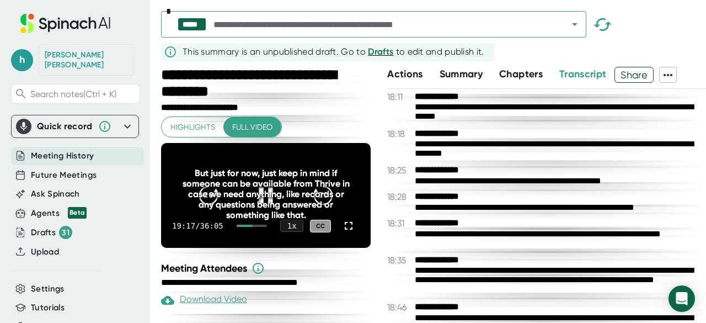 The width and height of the screenshot is (706, 323). What do you see at coordinates (399, 260) in the screenshot?
I see `span: 18:35` at bounding box center [399, 260].